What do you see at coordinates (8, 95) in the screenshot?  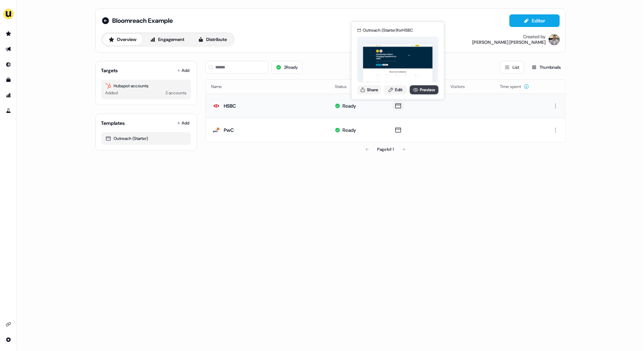 I see `a: Go to attribution` at bounding box center [8, 95].